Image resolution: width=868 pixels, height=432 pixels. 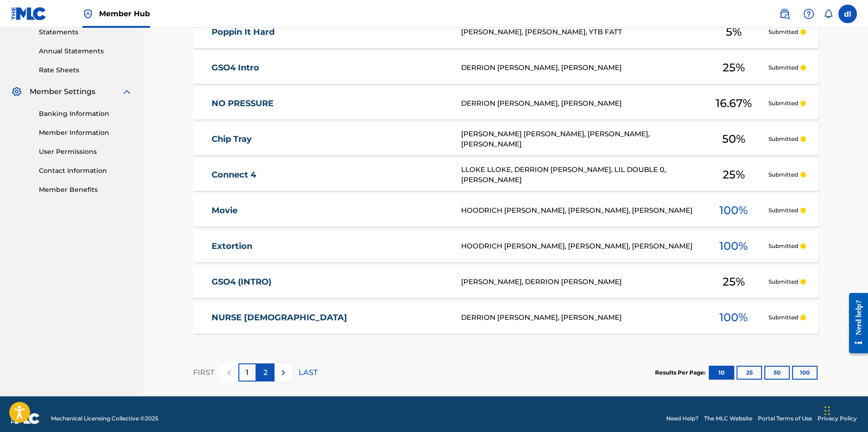 I want to click on a: Extortion, so click(x=330, y=246).